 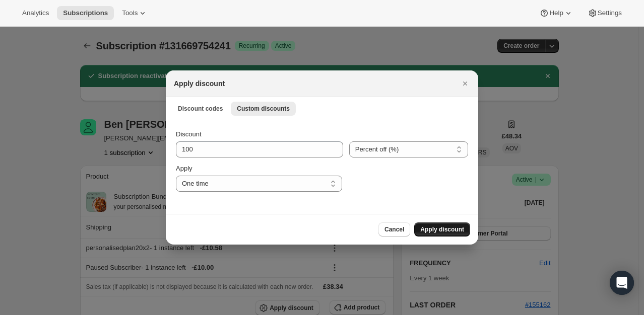 What do you see at coordinates (199, 83) in the screenshot?
I see `h2: Apply discount` at bounding box center [199, 83].